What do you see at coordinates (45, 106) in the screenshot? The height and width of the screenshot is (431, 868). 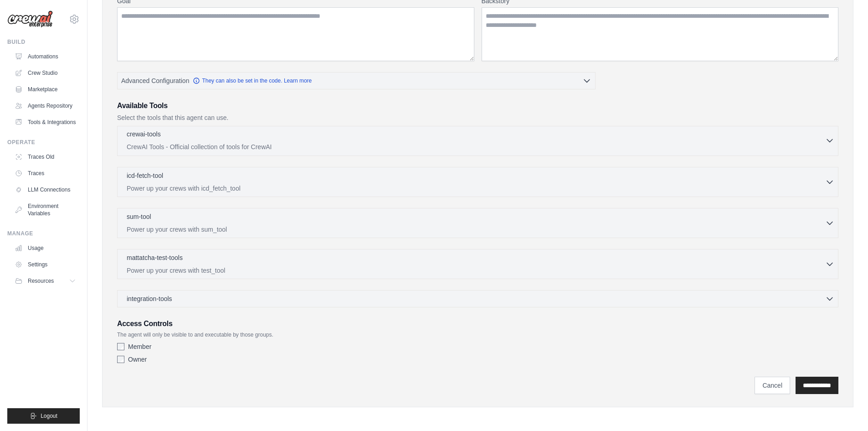 I see `a: Agents Repository` at bounding box center [45, 106].